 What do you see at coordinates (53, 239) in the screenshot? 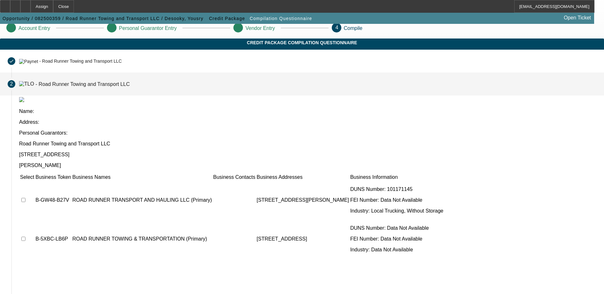
I see `td: B-5XBC-LB6P` at bounding box center [53, 239].